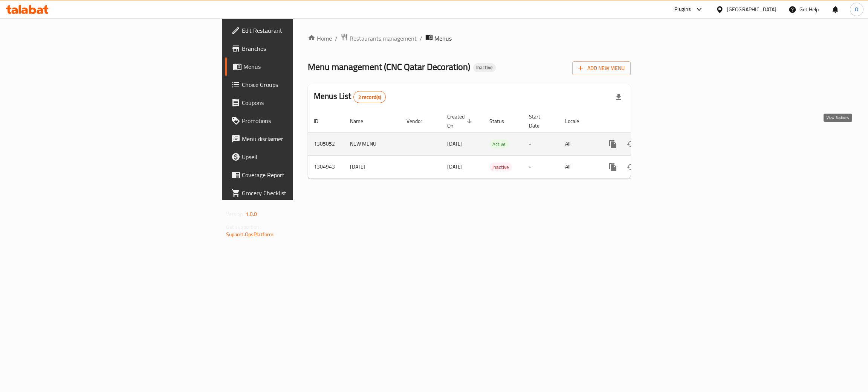 Image resolution: width=868 pixels, height=392 pixels. I want to click on span: ID, so click(321, 121).